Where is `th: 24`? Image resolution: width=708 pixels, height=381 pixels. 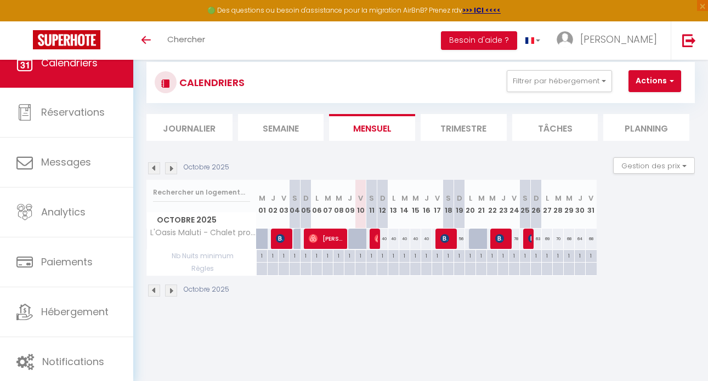 th: 24 is located at coordinates (514, 204).